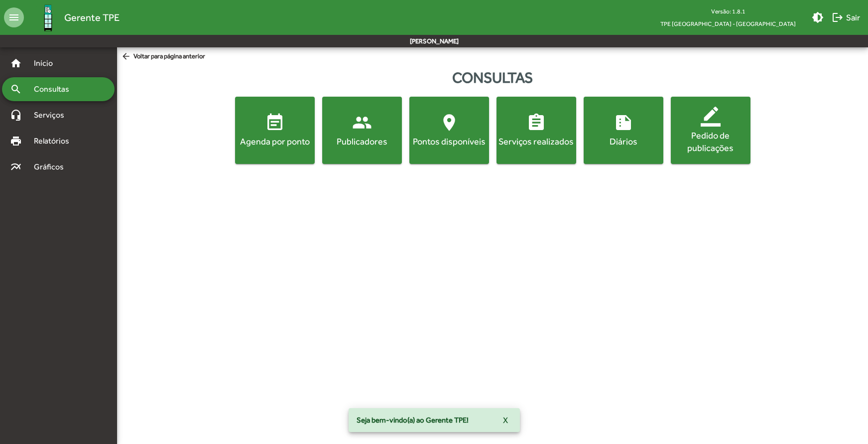 This screenshot has height=444, width=868. What do you see at coordinates (818, 17) in the screenshot?
I see `mat-icon: brightness_medium` at bounding box center [818, 17].